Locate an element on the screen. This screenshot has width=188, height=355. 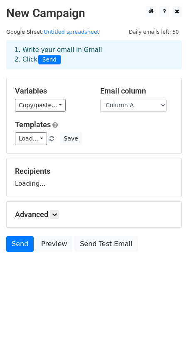
h5: Recipients is located at coordinates (94, 171).